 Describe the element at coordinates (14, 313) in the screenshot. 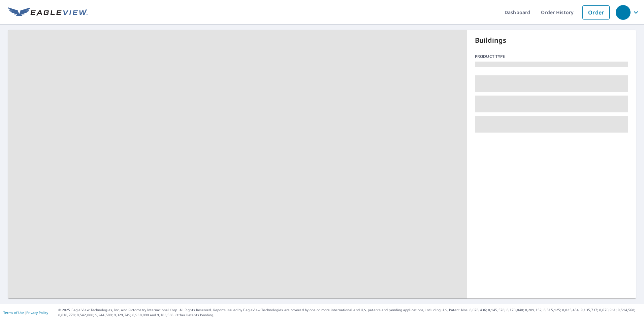

I see `a: Terms of Use` at that location.